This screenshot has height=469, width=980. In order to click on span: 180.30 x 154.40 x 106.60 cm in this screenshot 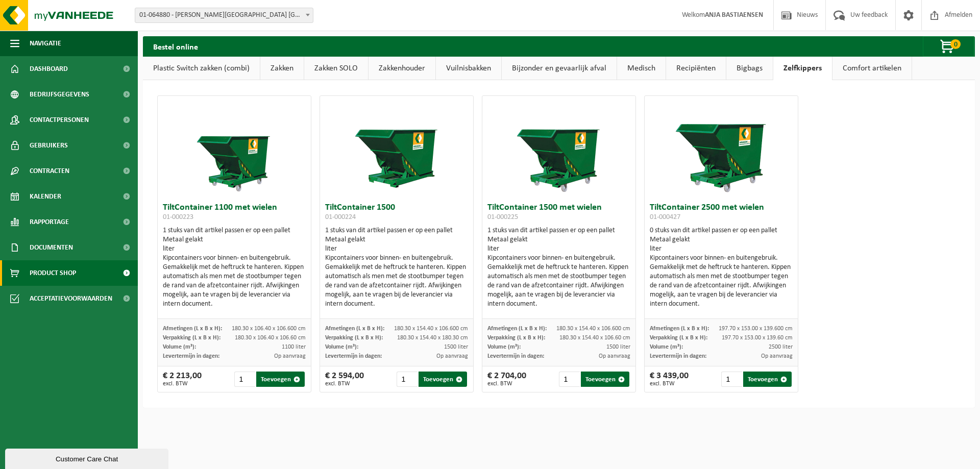, I will do `click(595, 338)`.